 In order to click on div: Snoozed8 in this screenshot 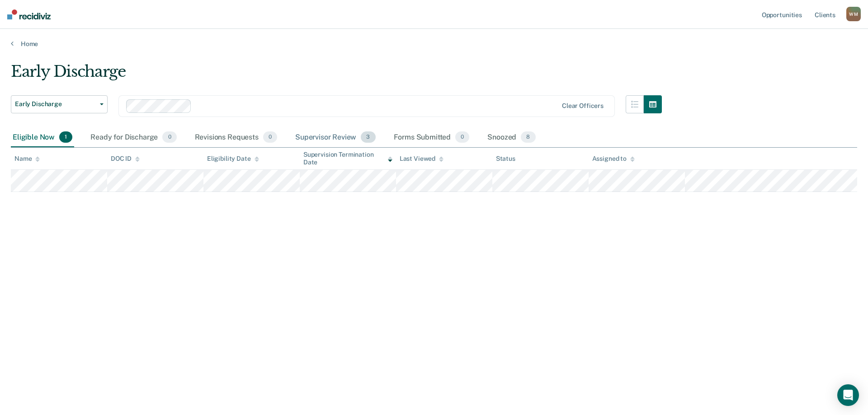, I will do `click(511, 138)`.